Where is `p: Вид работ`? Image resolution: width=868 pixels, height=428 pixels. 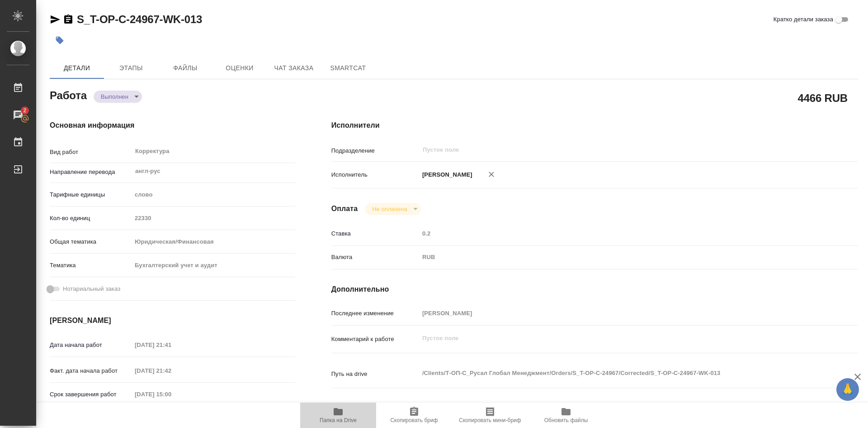 p: Вид работ is located at coordinates (90, 152).